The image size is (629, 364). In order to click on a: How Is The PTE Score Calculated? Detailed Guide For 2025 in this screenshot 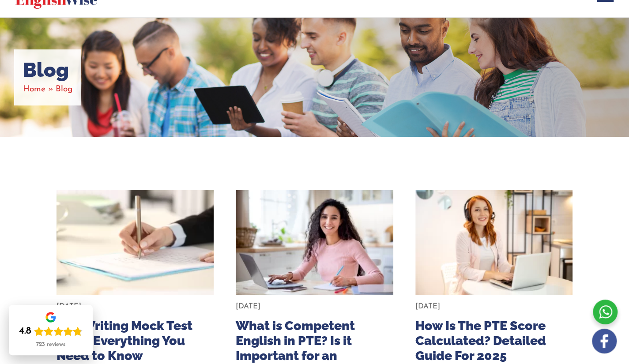, I will do `click(481, 341)`.